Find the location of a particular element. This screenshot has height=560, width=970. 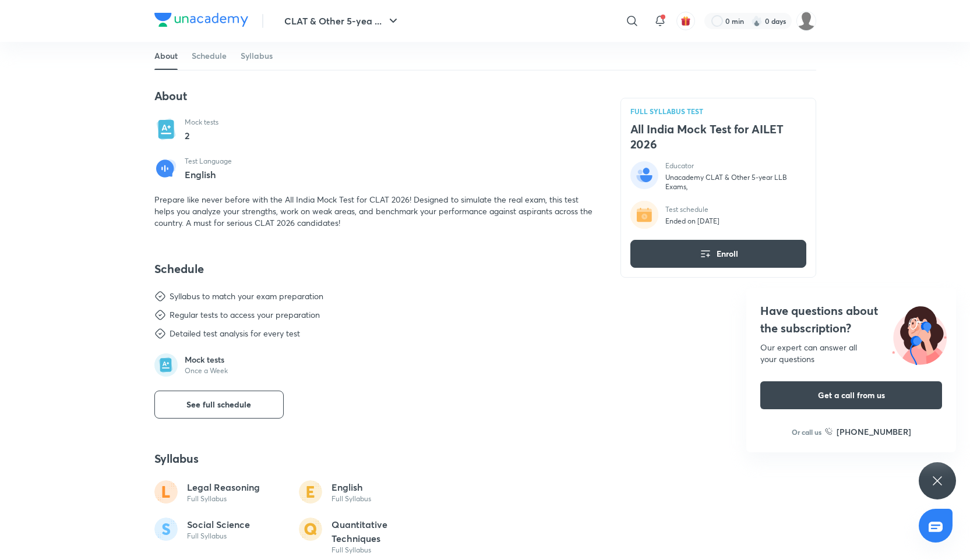

button: Get a call from us is located at coordinates (851, 395).